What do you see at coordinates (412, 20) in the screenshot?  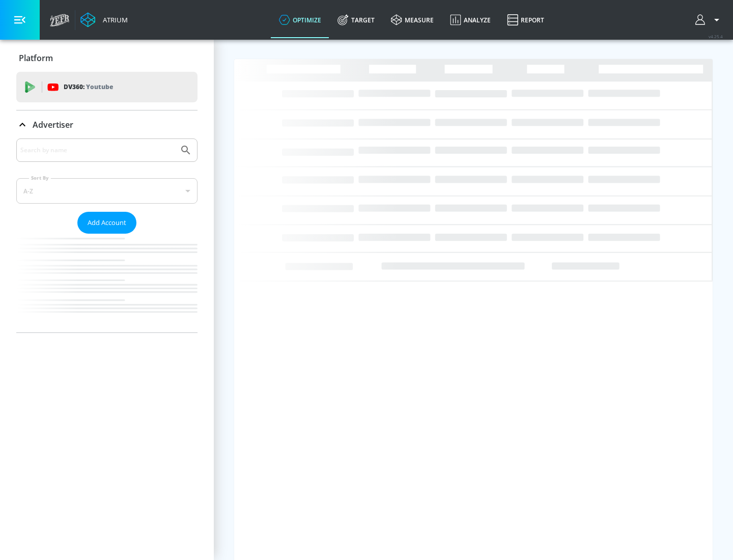 I see `a: measure` at bounding box center [412, 20].